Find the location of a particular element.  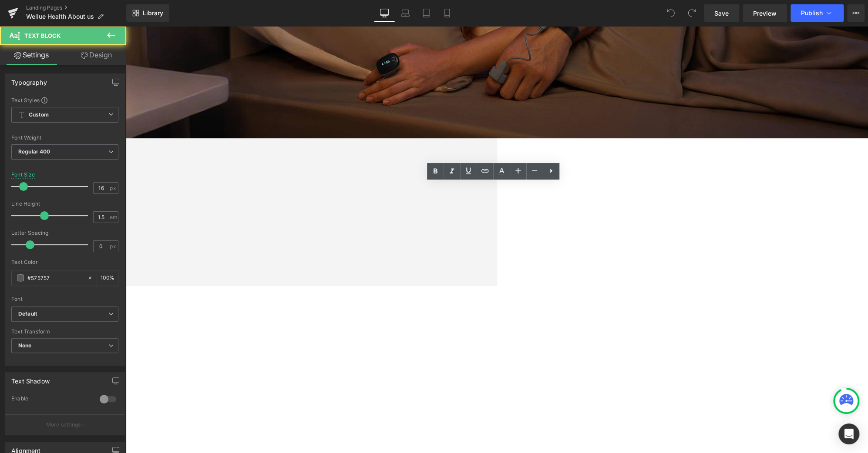

a: Landing Pages is located at coordinates (76, 8).